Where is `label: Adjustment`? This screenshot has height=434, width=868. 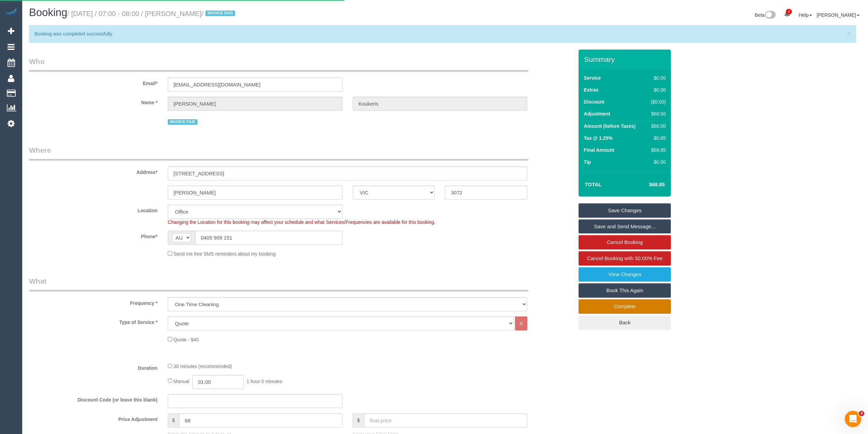 label: Adjustment is located at coordinates (597, 113).